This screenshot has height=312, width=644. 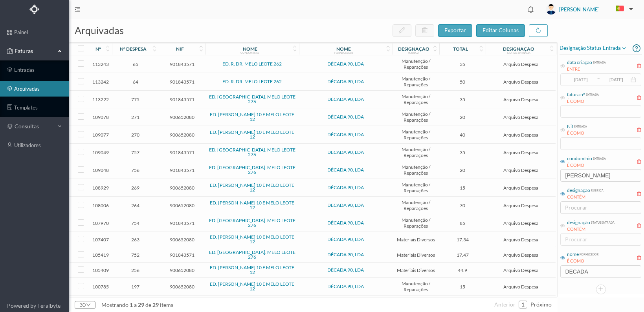 What do you see at coordinates (34, 126) in the screenshot?
I see `span: consultas` at bounding box center [34, 126].